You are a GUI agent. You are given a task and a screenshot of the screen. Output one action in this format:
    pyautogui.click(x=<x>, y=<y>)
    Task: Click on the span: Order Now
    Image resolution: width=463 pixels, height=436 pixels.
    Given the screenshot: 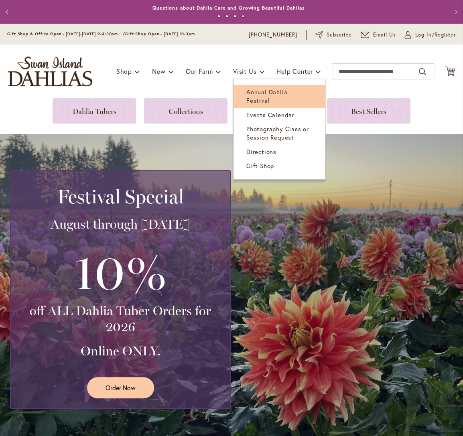 What is the action you would take?
    pyautogui.click(x=120, y=387)
    